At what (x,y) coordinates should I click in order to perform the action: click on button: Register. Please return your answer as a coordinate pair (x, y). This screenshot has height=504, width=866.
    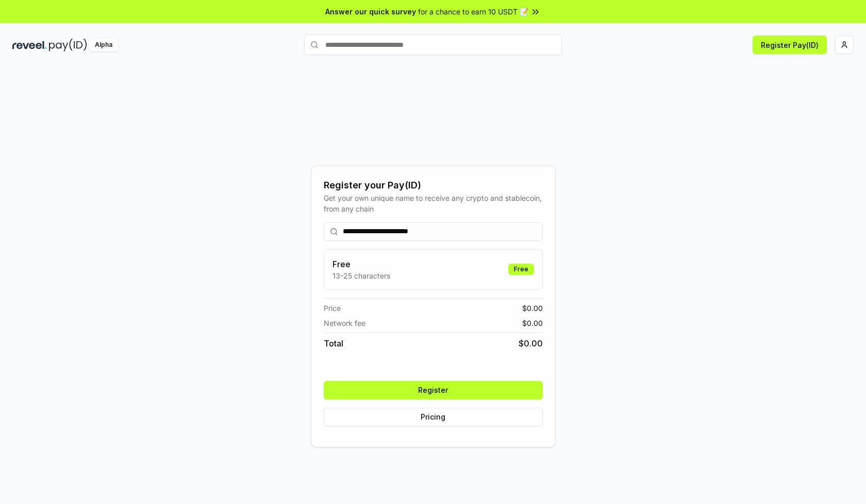
    Looking at the image, I should click on (433, 390).